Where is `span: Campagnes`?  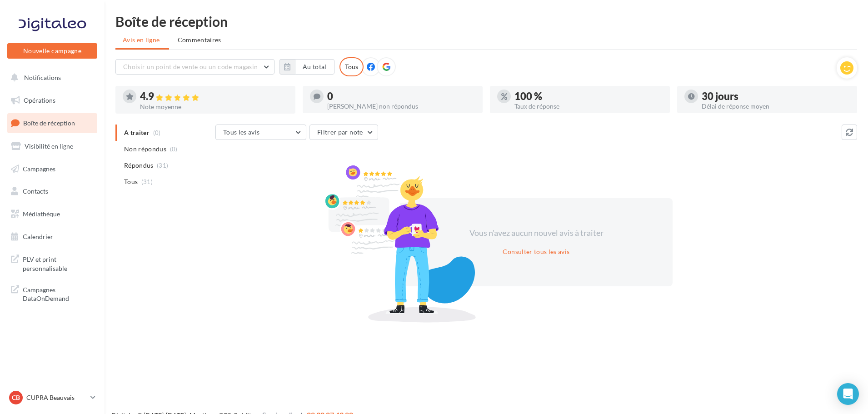 span: Campagnes is located at coordinates (40, 168).